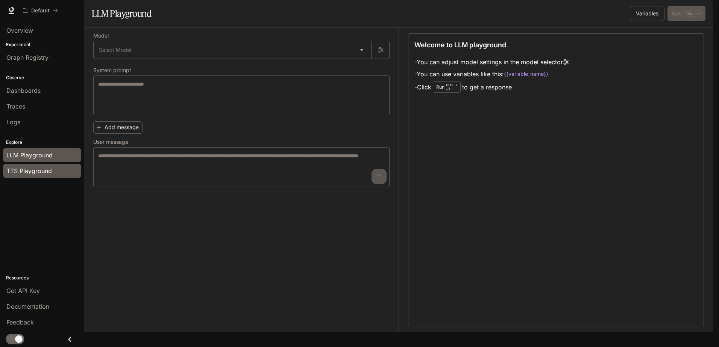 Image resolution: width=719 pixels, height=347 pixels. I want to click on p: User message, so click(111, 142).